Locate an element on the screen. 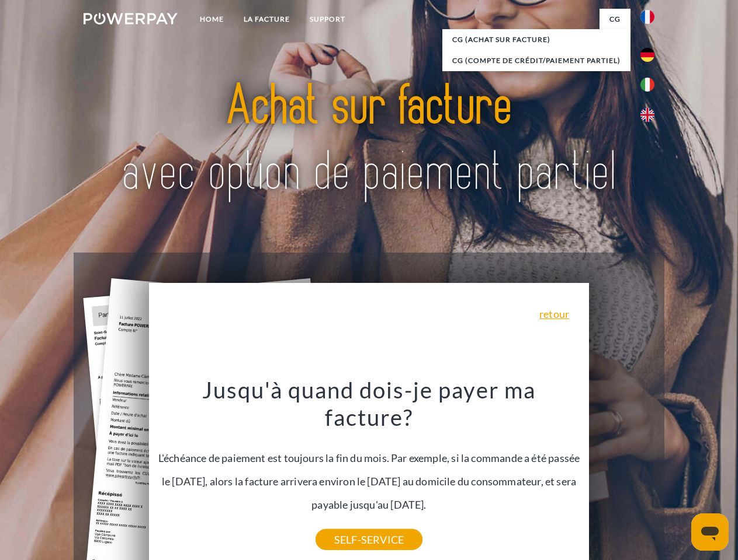 The image size is (738, 560). a: Home is located at coordinates (212, 19).